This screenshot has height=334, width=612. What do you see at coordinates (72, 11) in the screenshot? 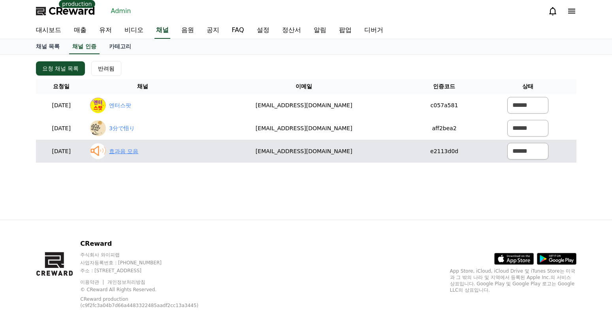
I see `span: CReward` at bounding box center [72, 11].